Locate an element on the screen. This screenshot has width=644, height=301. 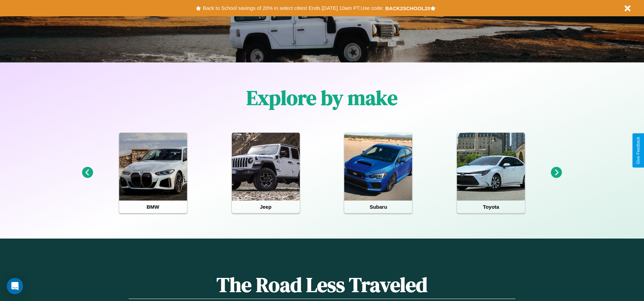
h4: BMW is located at coordinates (153, 207).